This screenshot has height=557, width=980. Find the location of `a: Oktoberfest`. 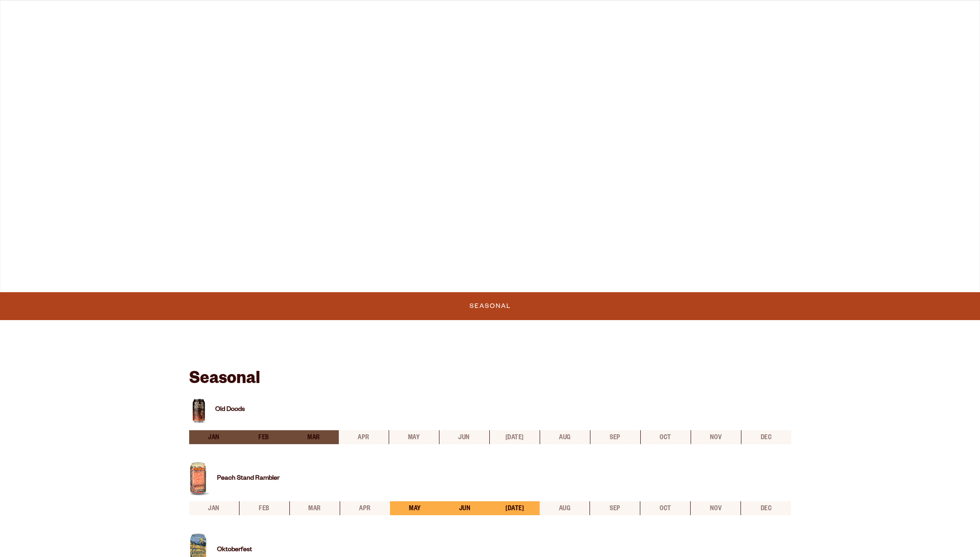

a: Oktoberfest is located at coordinates (235, 550).